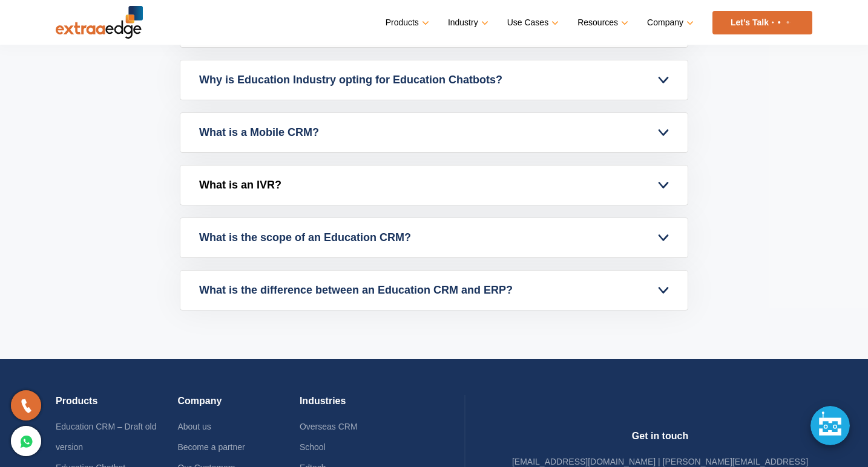 This screenshot has width=868, height=467. Describe the element at coordinates (329, 427) in the screenshot. I see `a: Overseas CRM` at that location.